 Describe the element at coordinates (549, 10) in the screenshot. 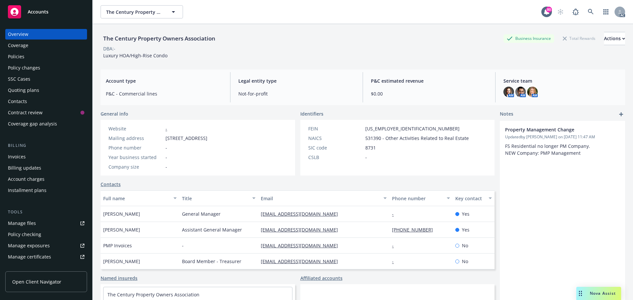

I see `div: 80` at that location.